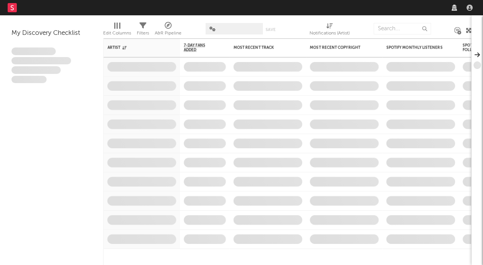  Describe the element at coordinates (36, 70) in the screenshot. I see `span: Praesent ac interdum` at that location.